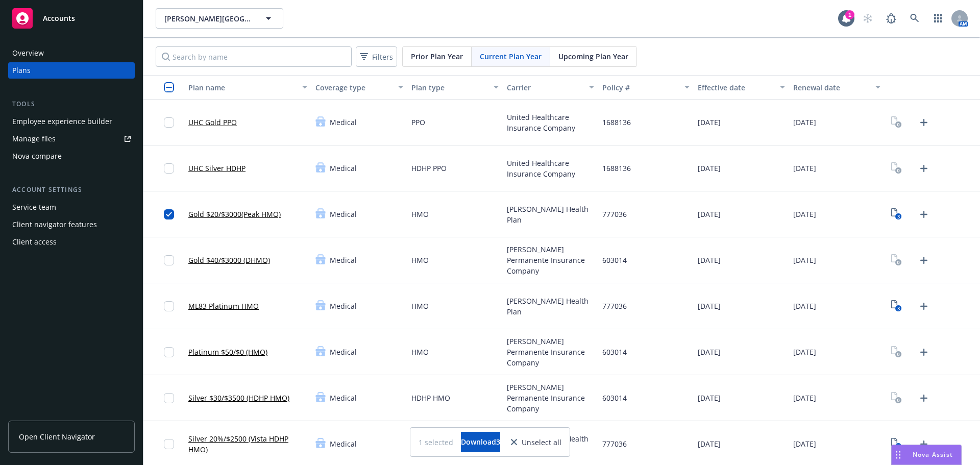 This screenshot has height=465, width=980. What do you see at coordinates (54, 224) in the screenshot?
I see `div: Client navigator features` at bounding box center [54, 224].